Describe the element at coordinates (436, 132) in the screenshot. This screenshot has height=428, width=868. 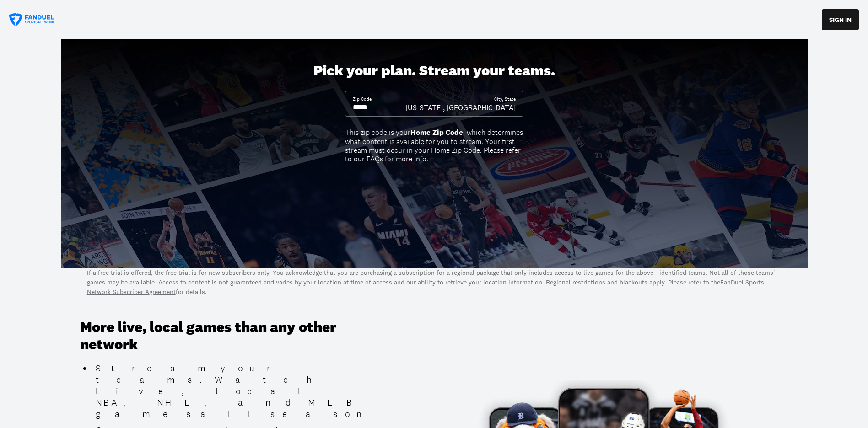
I see `b: Home Zip Code` at that location.